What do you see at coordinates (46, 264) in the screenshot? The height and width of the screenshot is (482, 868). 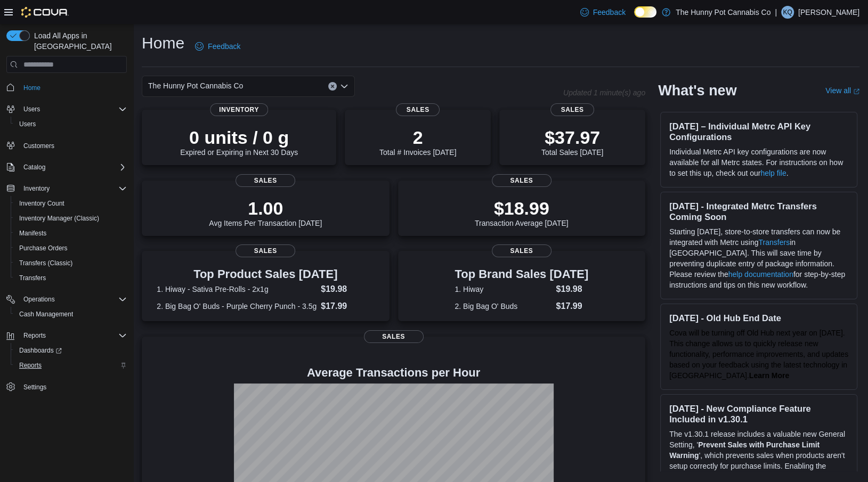 I see `a: Transfers (Classic)` at bounding box center [46, 264].